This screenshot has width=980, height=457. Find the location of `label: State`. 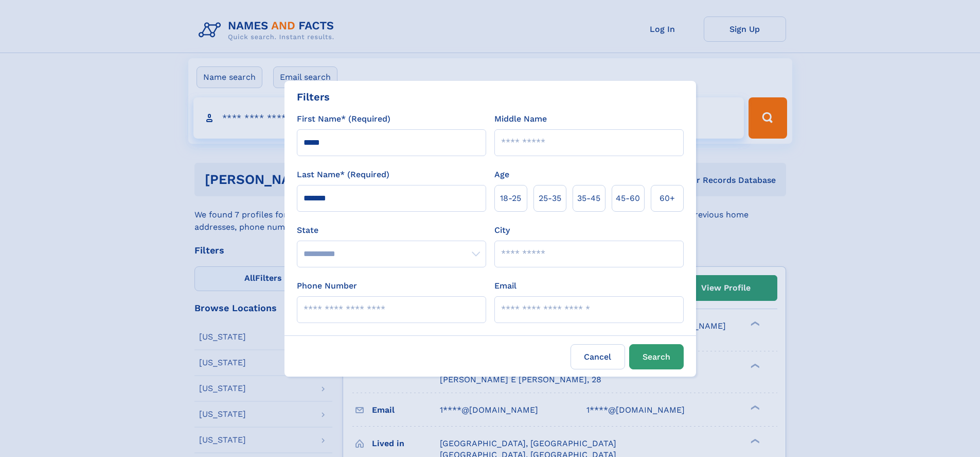

label: State is located at coordinates (392, 230).